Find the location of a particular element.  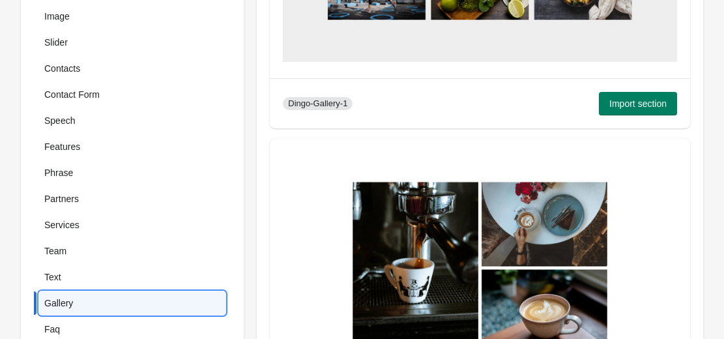

div: Contact Form is located at coordinates (132, 95).